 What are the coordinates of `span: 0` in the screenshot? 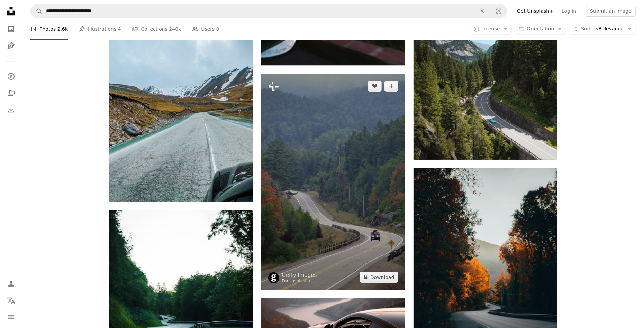 It's located at (218, 29).